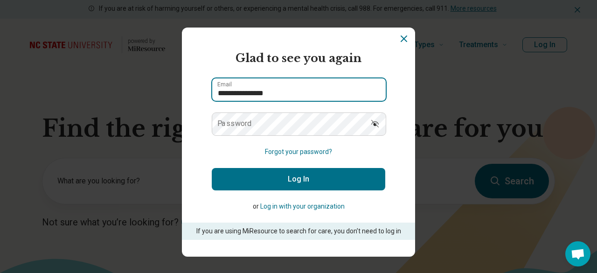 This screenshot has width=597, height=273. I want to click on button: Log in with your organization, so click(302, 206).